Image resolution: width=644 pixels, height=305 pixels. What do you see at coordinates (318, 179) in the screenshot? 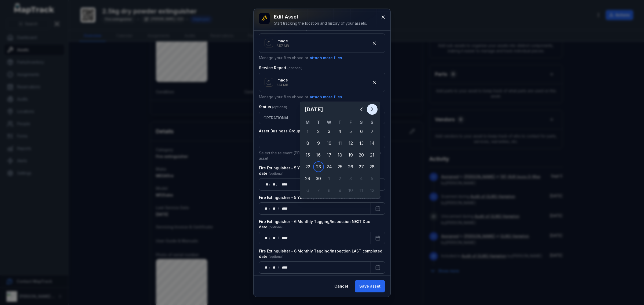
I see `div: 30` at bounding box center [318, 179].